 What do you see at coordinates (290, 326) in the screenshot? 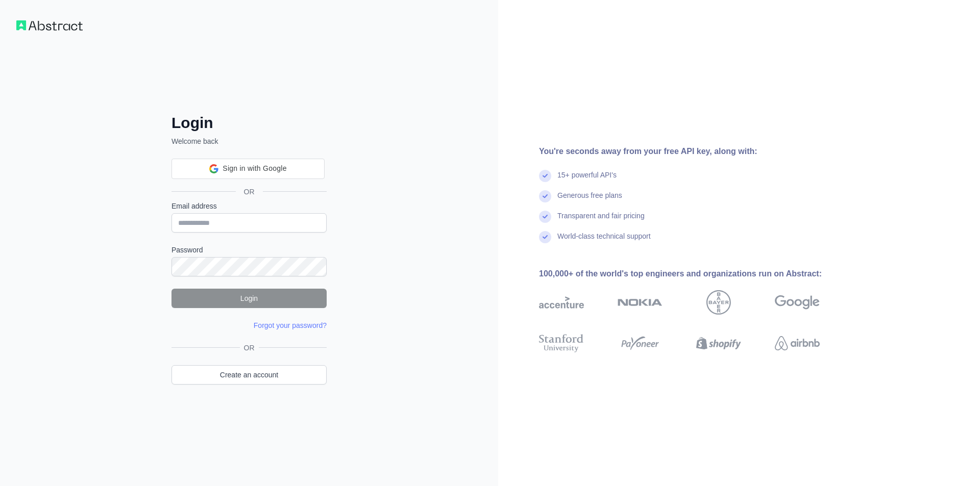
I see `a: Forgot your password?` at bounding box center [290, 326].